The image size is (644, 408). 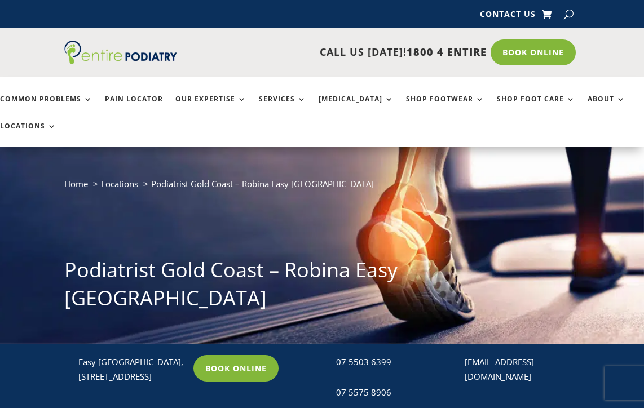 What do you see at coordinates (389, 393) in the screenshot?
I see `div: 07 5575 8906` at bounding box center [389, 393].